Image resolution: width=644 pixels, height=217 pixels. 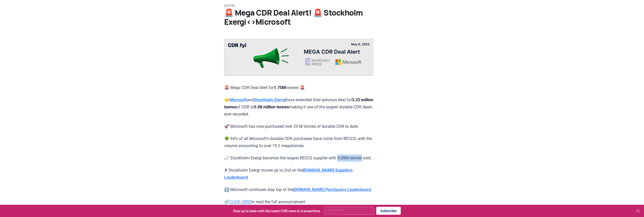 What do you see at coordinates (299, 202) in the screenshot?
I see `p: 🔗 to read the full announcement.` at bounding box center [299, 202].